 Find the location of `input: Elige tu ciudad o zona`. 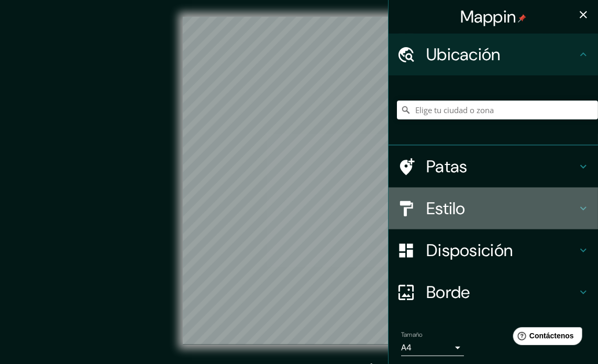

input: Elige tu ciudad o zona is located at coordinates (498, 110).